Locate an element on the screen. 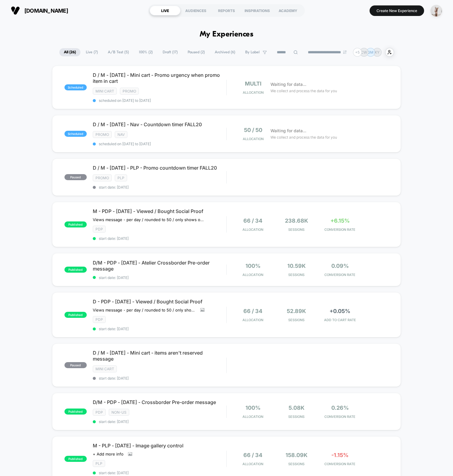  span: 10.59k is located at coordinates (296, 266).